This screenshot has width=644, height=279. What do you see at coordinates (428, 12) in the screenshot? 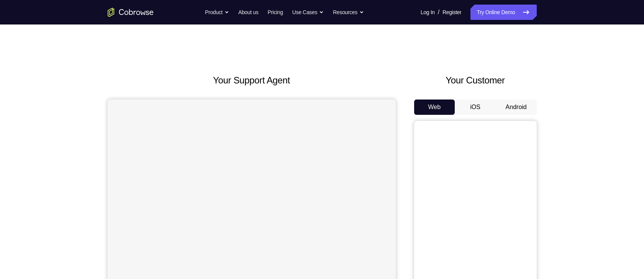
I see `a: Log In` at bounding box center [428, 12].